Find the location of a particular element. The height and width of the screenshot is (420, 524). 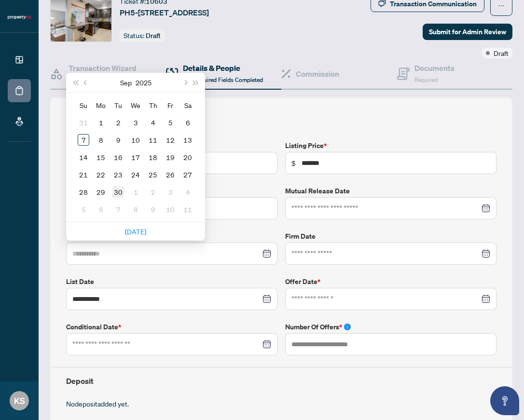

img: logo is located at coordinates (20, 17).